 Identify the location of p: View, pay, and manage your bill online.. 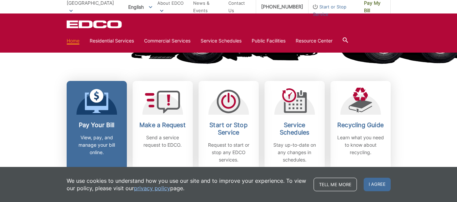
(97, 145).